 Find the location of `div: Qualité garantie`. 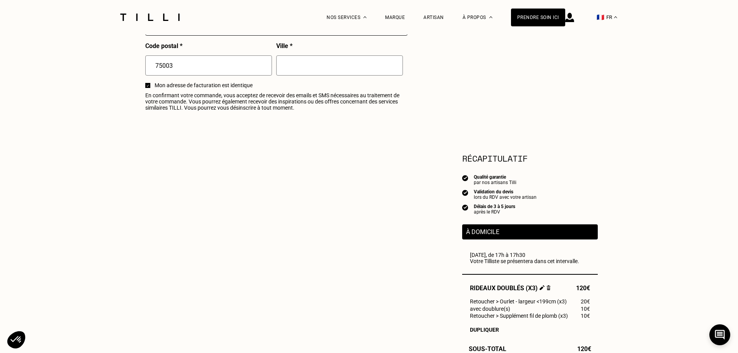

div: Qualité garantie is located at coordinates (495, 177).